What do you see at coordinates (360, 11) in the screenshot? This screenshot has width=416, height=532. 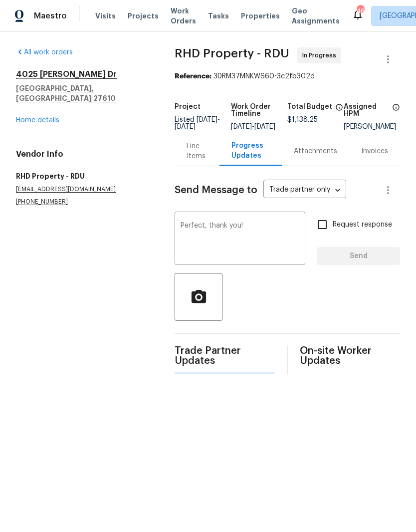 I see `div: 46` at bounding box center [360, 11].